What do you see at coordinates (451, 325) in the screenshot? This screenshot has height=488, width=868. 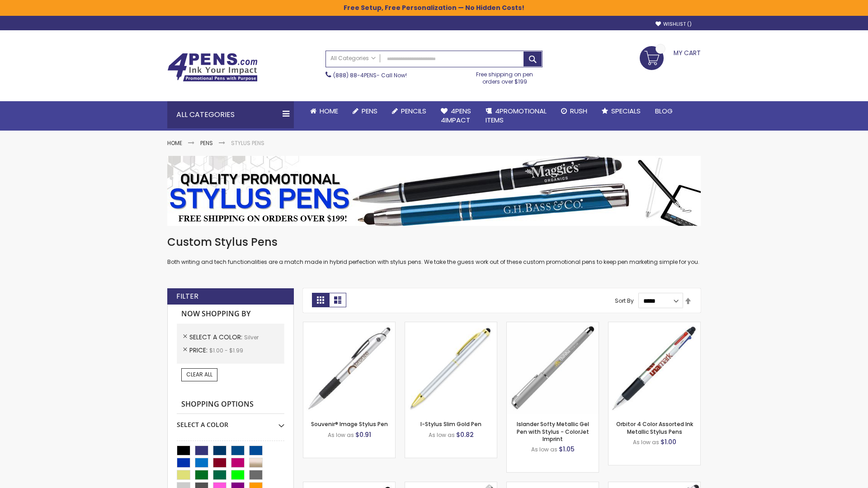 I see `a: I-Stylus-Slim-Gold-Silver` at bounding box center [451, 325].